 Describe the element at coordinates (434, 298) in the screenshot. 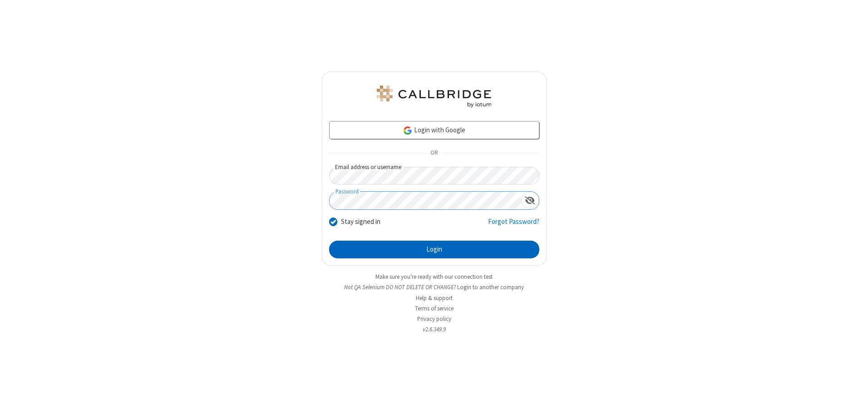

I see `a: Help & support` at that location.